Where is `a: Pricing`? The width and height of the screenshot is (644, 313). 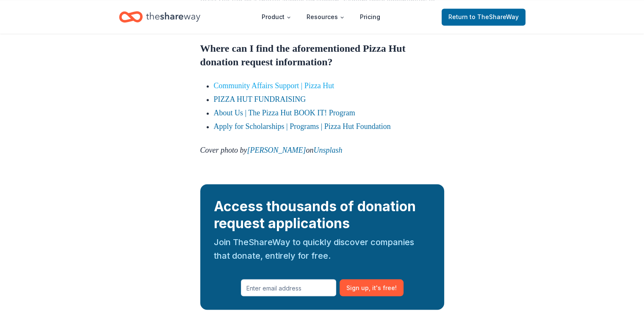
a: Pricing is located at coordinates (370, 17).